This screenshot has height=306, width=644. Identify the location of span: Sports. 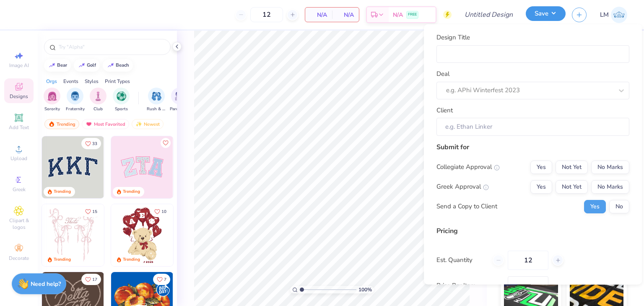
(121, 109).